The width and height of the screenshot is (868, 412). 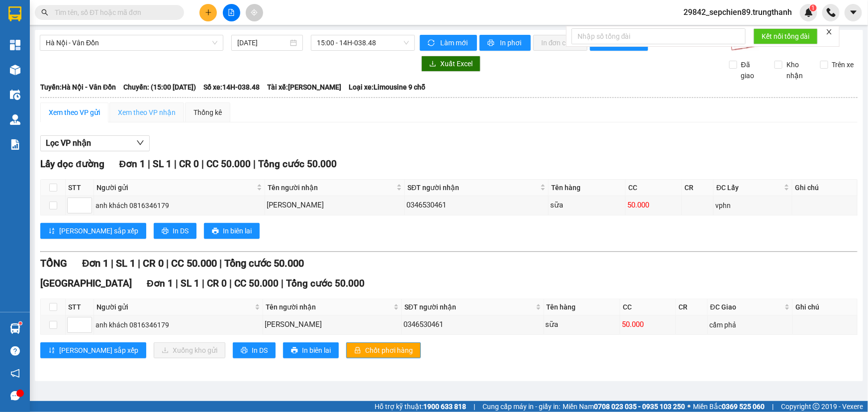 What do you see at coordinates (208, 112) in the screenshot?
I see `div: Thống kê` at bounding box center [208, 112].